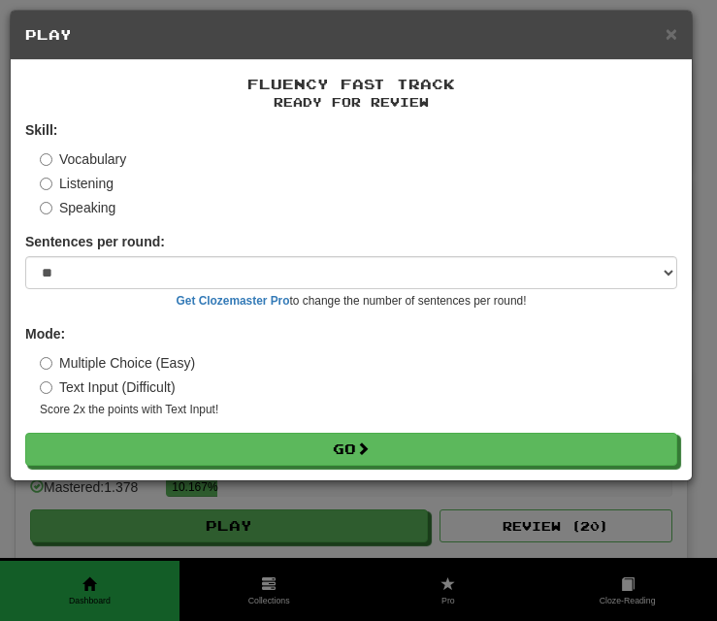 The image size is (717, 621). Describe the element at coordinates (108, 387) in the screenshot. I see `label: Text Input (Difficult)` at that location.